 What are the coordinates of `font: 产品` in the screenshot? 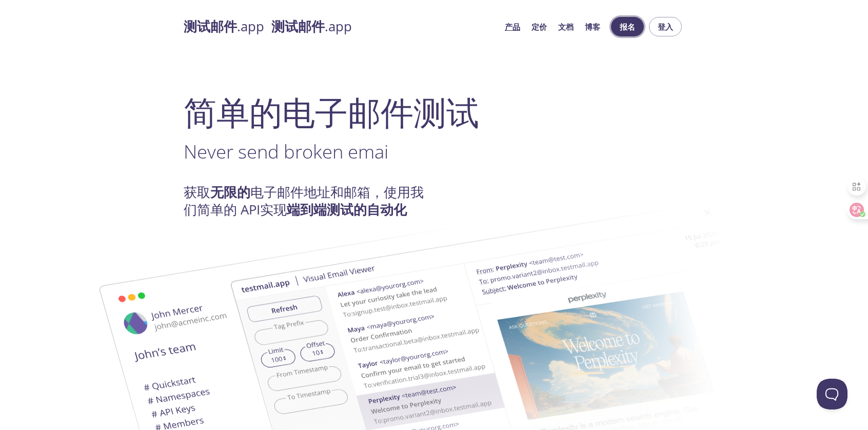 It's located at (512, 27).